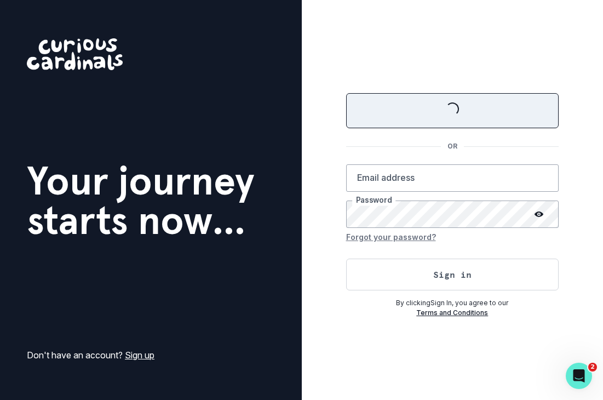  Describe the element at coordinates (90, 355) in the screenshot. I see `p: Don't have an account?` at that location.